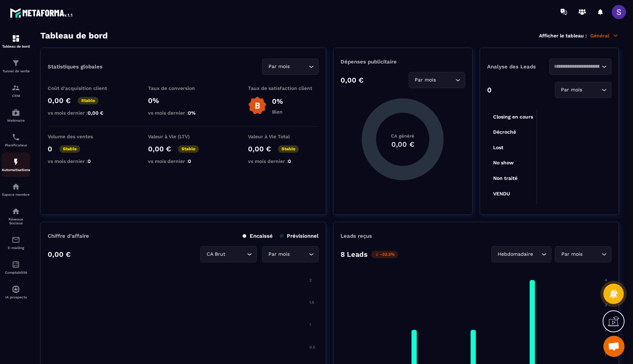 The image size is (633, 364). I want to click on tspan: Closing en cours, so click(512, 116).